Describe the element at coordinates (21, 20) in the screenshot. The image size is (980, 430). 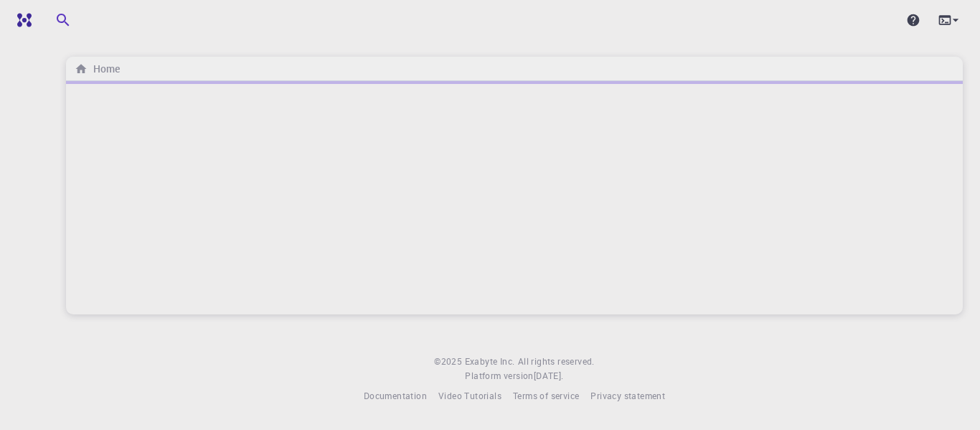
I see `img: logo` at that location.